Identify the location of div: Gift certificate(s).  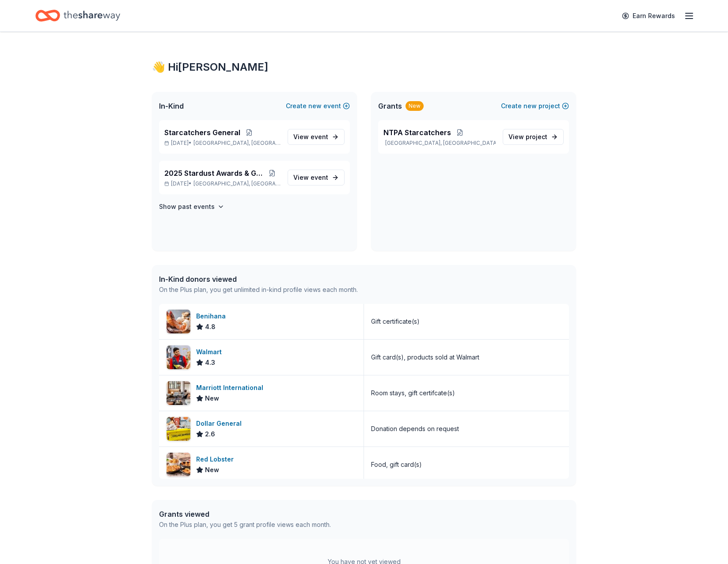
(396, 322).